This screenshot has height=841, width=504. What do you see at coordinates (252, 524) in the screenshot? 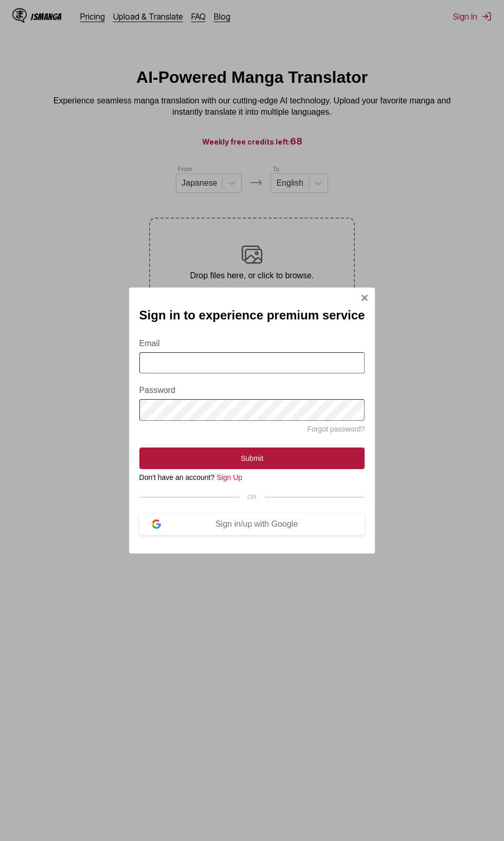
I see `button: Sign in/up with Google` at bounding box center [252, 524].